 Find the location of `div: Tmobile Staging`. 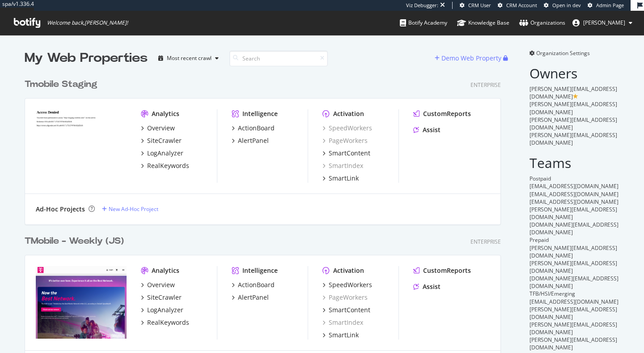

div: Tmobile Staging is located at coordinates (61, 84).